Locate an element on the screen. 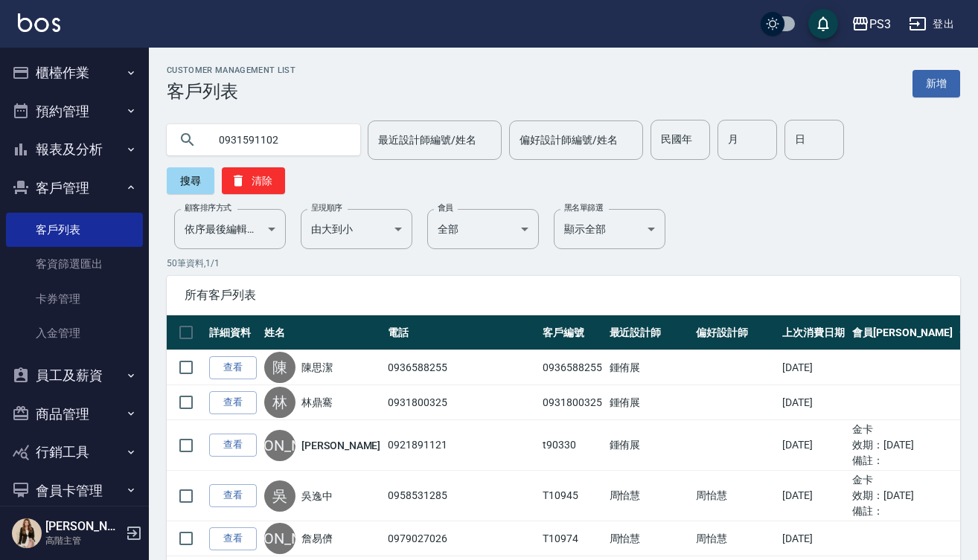  button: 搜尋 is located at coordinates (191, 180).